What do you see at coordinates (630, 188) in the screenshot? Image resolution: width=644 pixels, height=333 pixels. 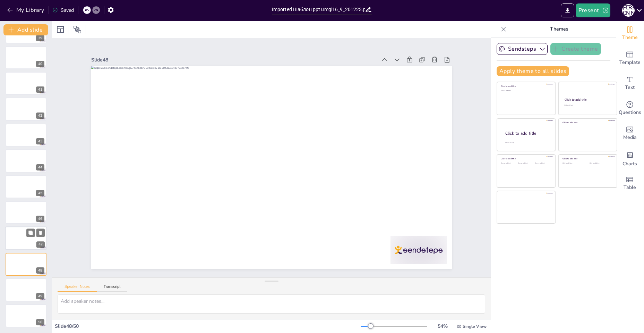 I see `span: Table` at bounding box center [630, 188].